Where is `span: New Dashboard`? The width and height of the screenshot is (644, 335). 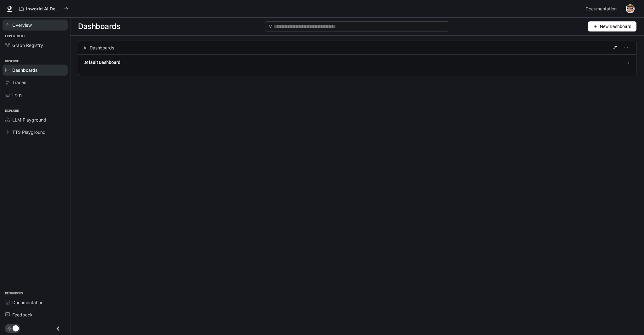
span: New Dashboard is located at coordinates (615, 27).